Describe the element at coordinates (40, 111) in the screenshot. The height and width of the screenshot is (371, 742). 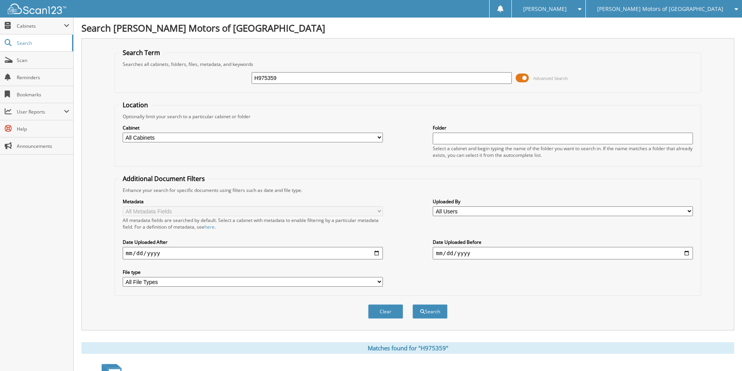
I see `span: User Reports` at that location.